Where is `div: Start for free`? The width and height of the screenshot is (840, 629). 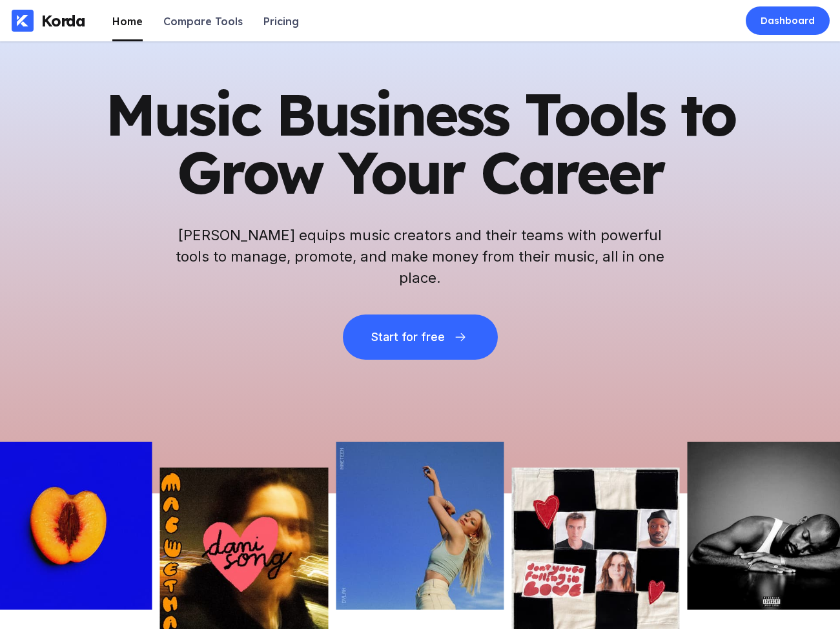 div: Start for free is located at coordinates (408, 337).